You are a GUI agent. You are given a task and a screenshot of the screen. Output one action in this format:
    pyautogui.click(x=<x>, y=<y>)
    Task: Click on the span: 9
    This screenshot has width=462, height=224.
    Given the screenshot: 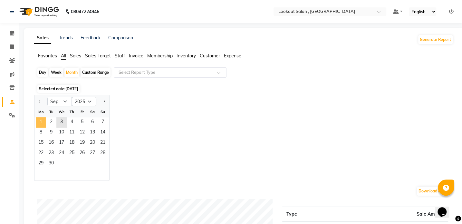 What is the action you would take?
    pyautogui.click(x=51, y=133)
    